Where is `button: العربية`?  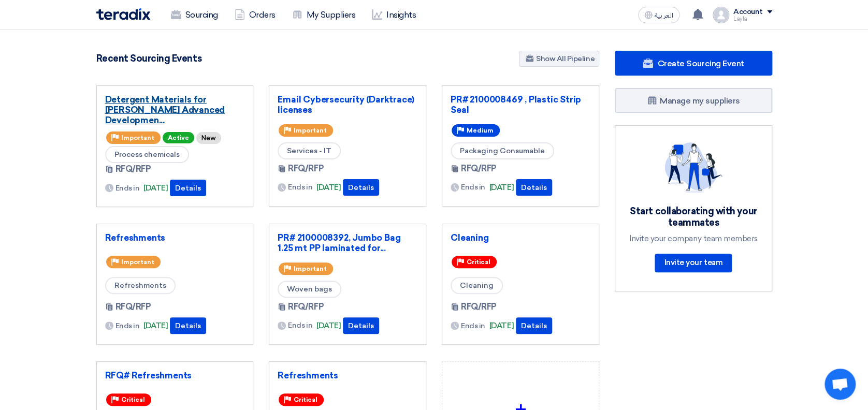 button: العربية is located at coordinates (659, 15).